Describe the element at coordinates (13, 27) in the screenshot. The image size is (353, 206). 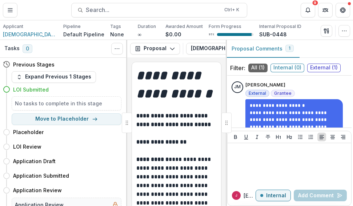
I see `p: Applicant` at that location.